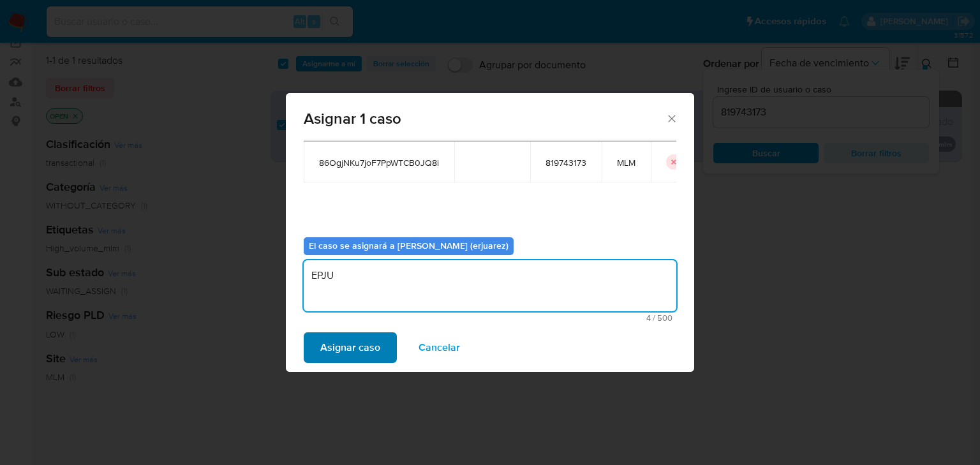 Image resolution: width=980 pixels, height=465 pixels. Describe the element at coordinates (566, 163) in the screenshot. I see `span: 819743173` at that location.